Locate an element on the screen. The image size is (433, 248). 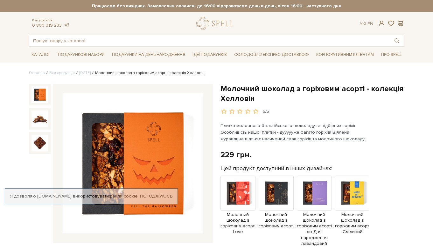
span: Молочний шоколад з горіховим асорті до Дня народження лавандовий is located at coordinates (314, 229).